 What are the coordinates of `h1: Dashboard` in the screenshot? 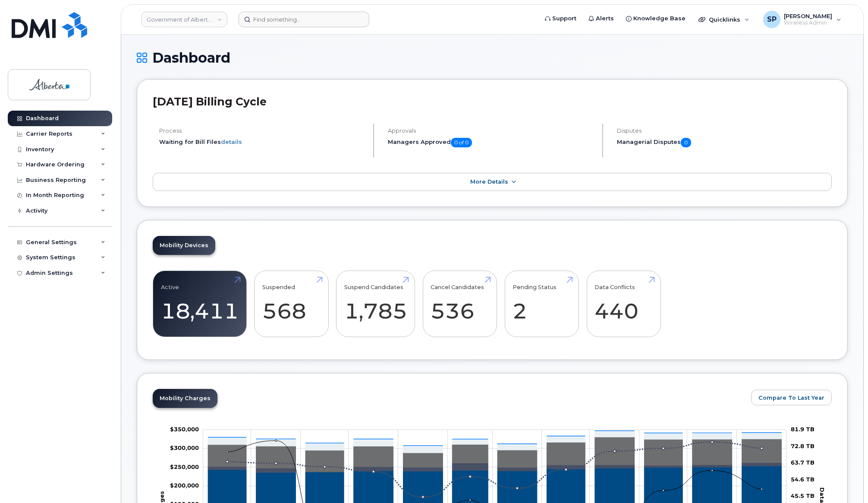 It's located at (492, 58).